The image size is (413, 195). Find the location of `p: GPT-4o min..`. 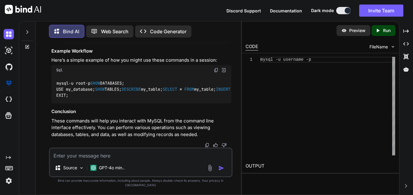

p: GPT-4o min.. is located at coordinates (111, 168).